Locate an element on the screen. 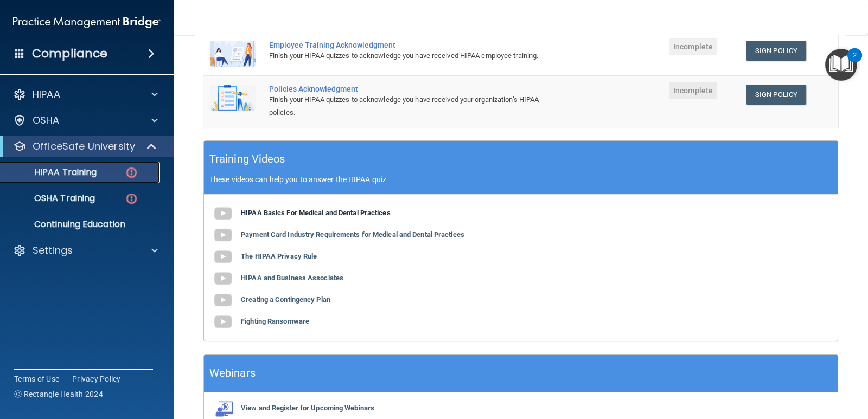 This screenshot has width=868, height=419. img: webinarIcon.c7ebbf15.png is located at coordinates (223, 409).